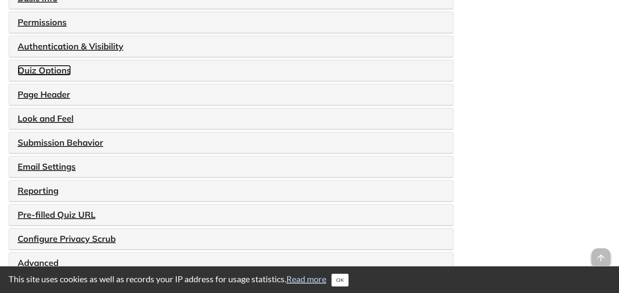 The image size is (619, 293). Describe the element at coordinates (44, 70) in the screenshot. I see `a: Quiz Options` at that location.